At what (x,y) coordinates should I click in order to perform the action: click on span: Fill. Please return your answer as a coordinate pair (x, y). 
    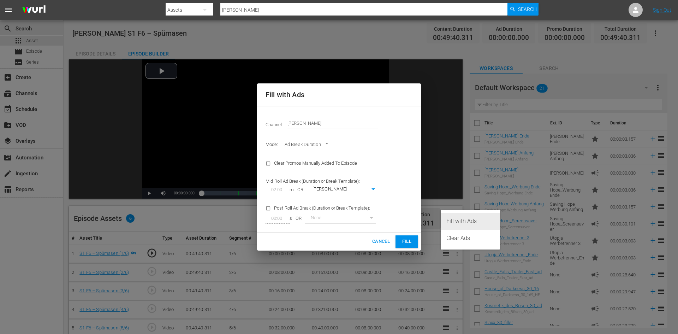
    Looking at the image, I should click on (407, 241).